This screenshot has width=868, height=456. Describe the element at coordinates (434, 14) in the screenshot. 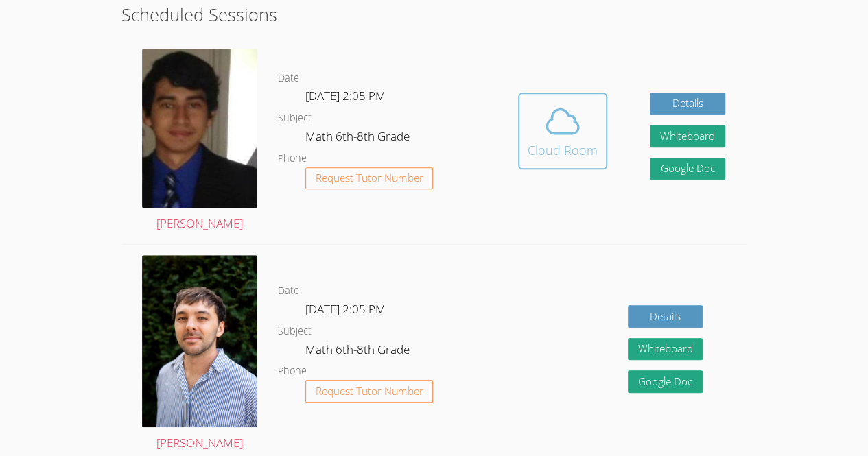

I see `h2: Scheduled Sessions` at that location.